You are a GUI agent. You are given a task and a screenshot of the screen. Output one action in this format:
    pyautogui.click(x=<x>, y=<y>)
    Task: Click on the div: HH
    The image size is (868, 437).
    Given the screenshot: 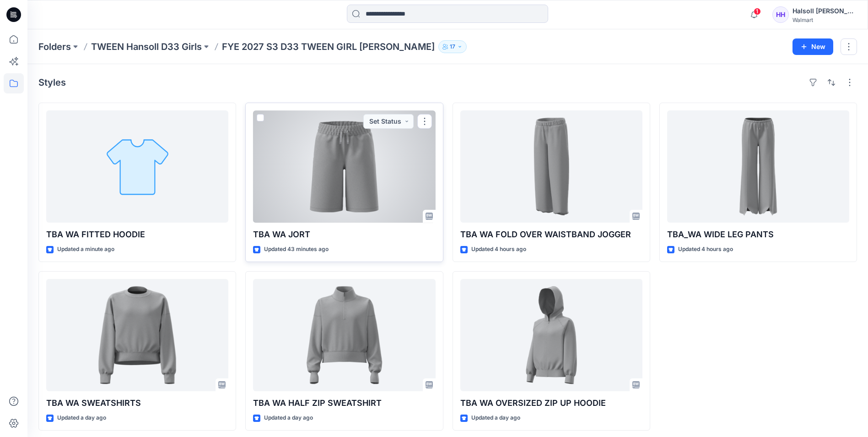 What is the action you would take?
    pyautogui.click(x=780, y=15)
    